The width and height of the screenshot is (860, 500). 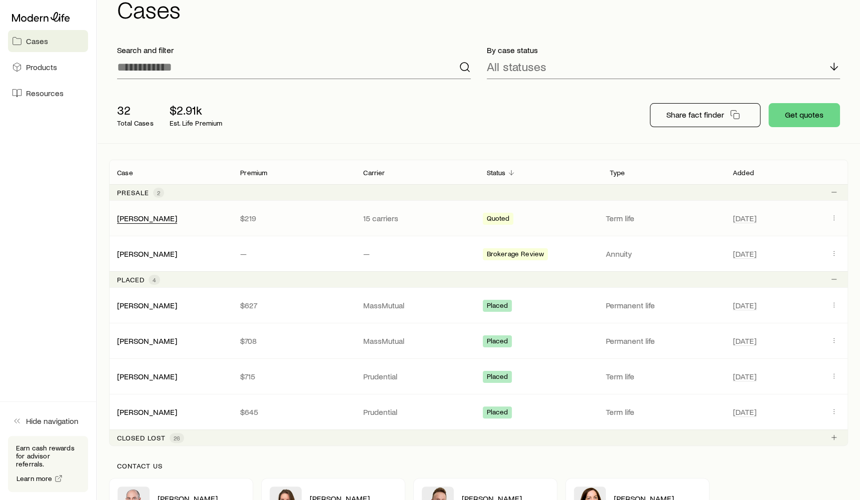 What do you see at coordinates (196, 110) in the screenshot?
I see `p: $2.91k` at bounding box center [196, 110].